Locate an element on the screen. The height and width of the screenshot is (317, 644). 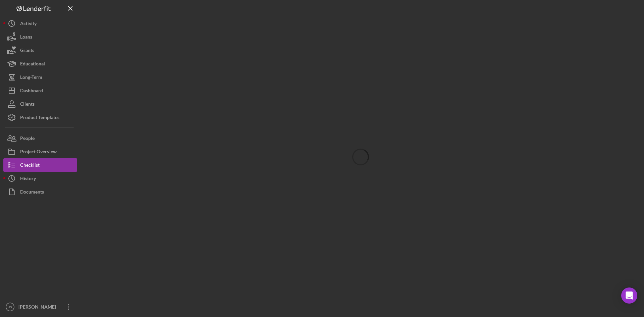
button: Project Overview is located at coordinates (41, 152).